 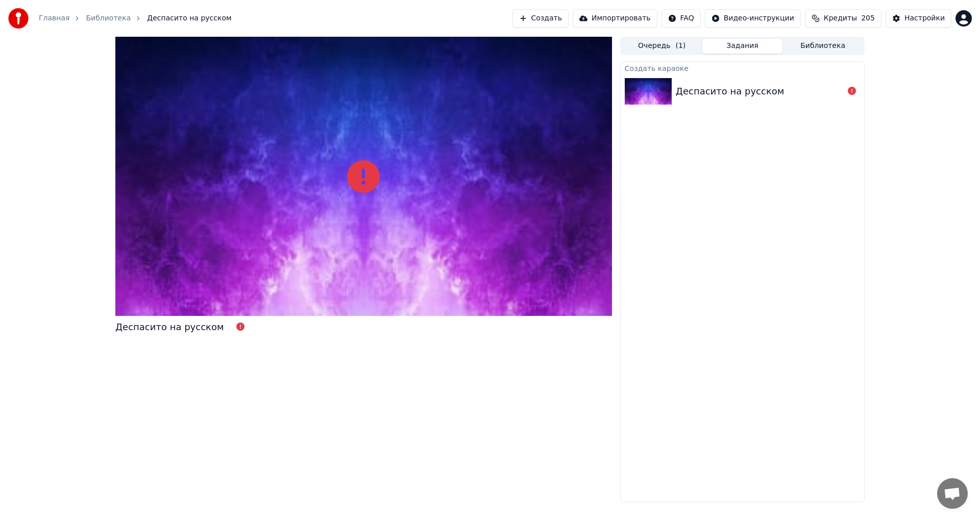 I want to click on span: 205, so click(x=868, y=19).